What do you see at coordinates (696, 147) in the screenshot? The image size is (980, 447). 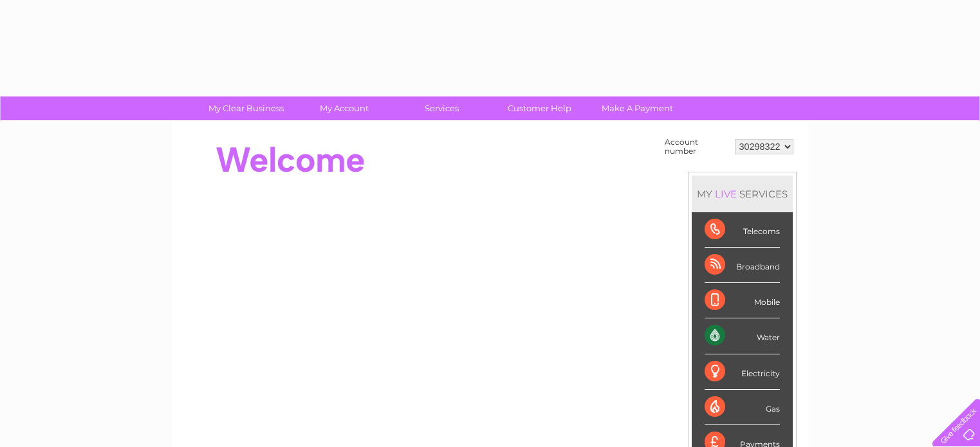 I see `td: Account number` at bounding box center [696, 147].